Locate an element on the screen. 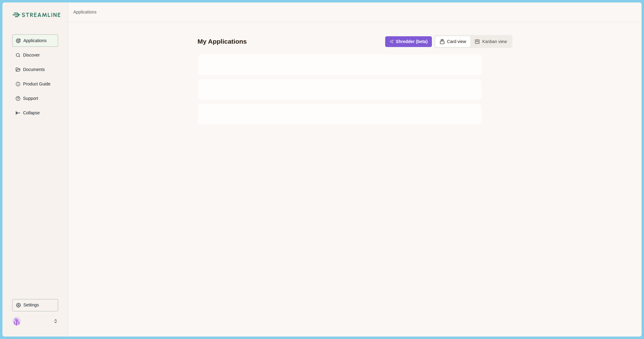  button: Discover is located at coordinates (35, 55).